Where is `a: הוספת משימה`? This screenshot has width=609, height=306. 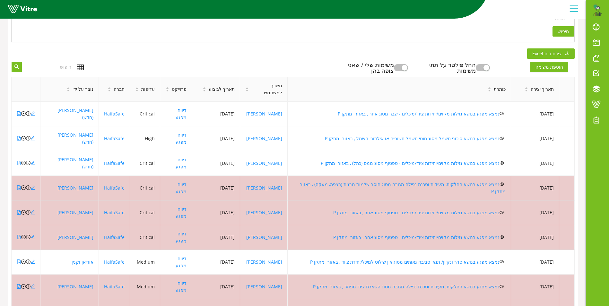 a: הוספת משימה is located at coordinates (552, 66).